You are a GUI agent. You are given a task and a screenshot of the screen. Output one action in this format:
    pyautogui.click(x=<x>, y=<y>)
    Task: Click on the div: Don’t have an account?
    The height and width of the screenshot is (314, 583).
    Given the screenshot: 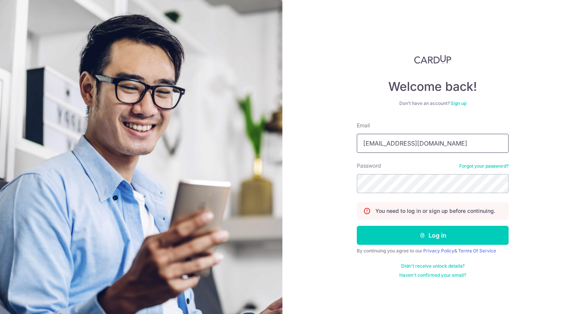 What is the action you would take?
    pyautogui.click(x=433, y=103)
    